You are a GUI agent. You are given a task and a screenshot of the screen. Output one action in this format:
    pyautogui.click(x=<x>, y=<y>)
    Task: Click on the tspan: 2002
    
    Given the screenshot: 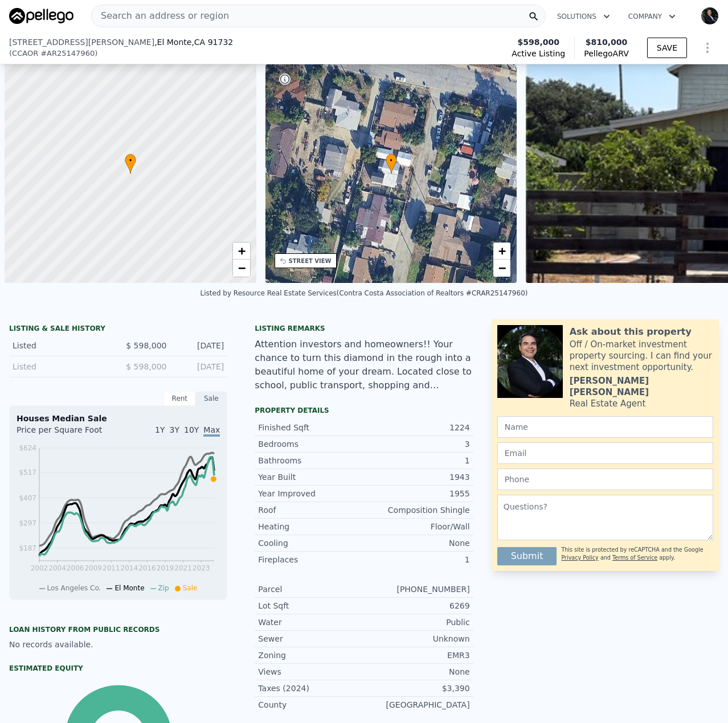 What is the action you would take?
    pyautogui.click(x=39, y=568)
    